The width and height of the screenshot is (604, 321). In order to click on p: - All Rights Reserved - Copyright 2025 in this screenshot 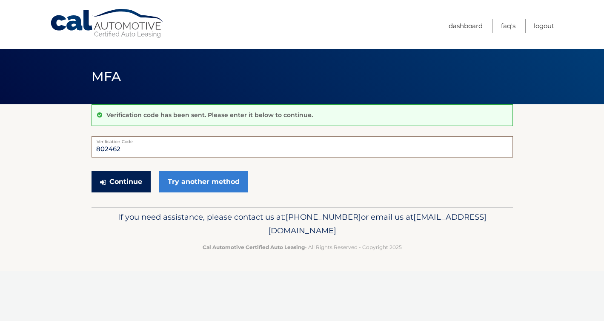, I will do `click(302, 247)`.